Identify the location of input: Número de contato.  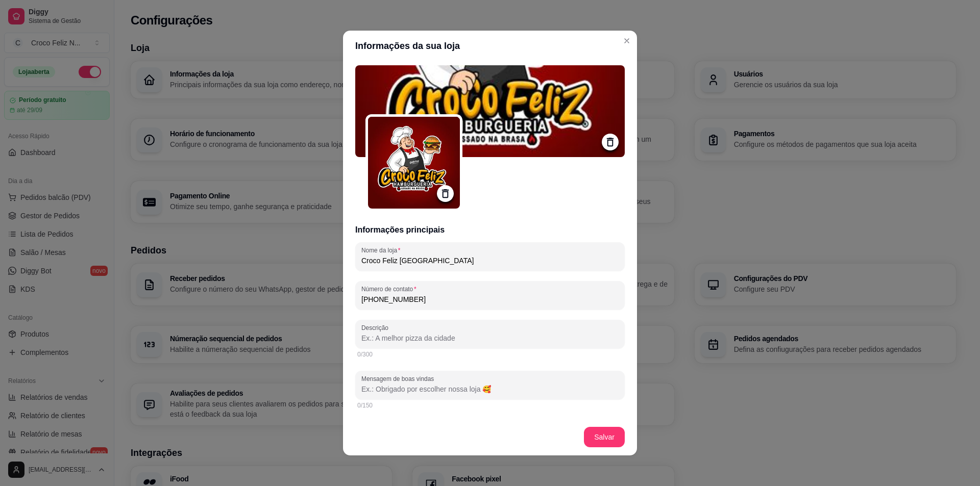
(490, 300).